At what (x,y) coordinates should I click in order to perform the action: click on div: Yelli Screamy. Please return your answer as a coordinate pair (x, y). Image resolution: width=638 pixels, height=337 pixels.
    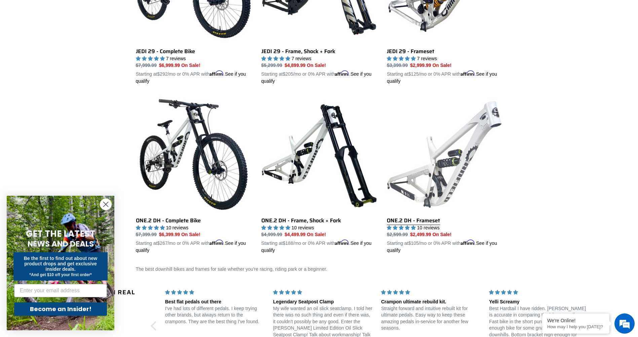
    Looking at the image, I should click on (539, 302).